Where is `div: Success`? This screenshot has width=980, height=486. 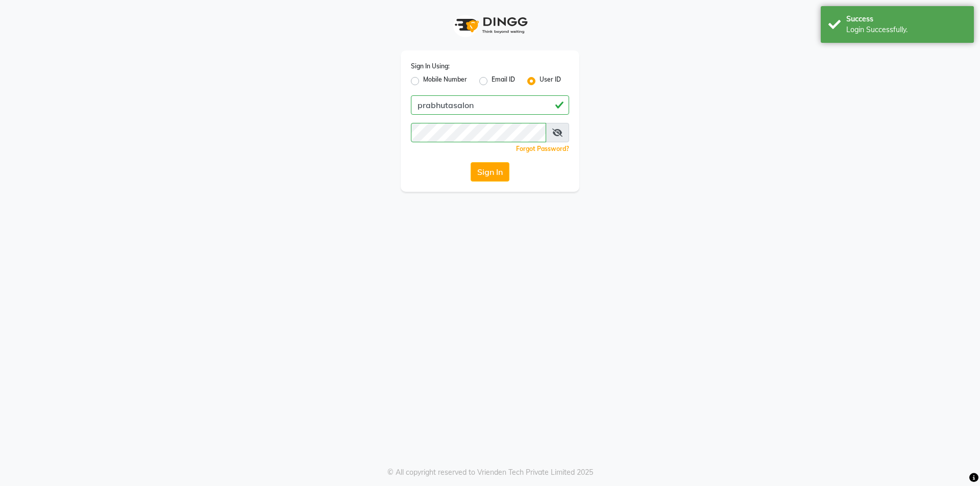
div: Success is located at coordinates (906, 19).